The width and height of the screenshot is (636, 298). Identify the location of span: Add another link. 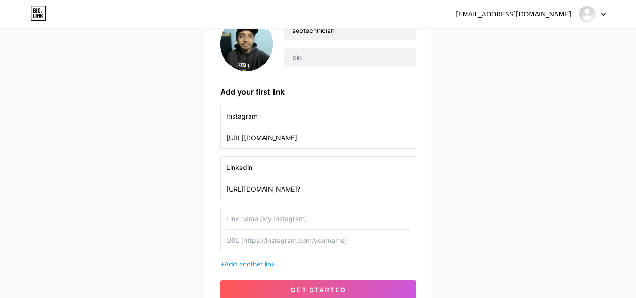
(250, 264).